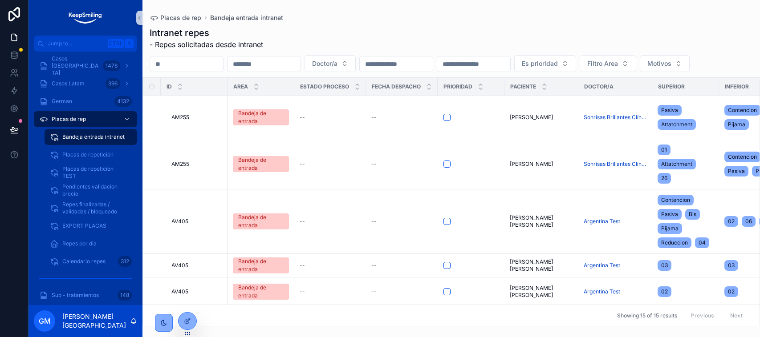  What do you see at coordinates (602, 64) in the screenshot?
I see `span: Filtro Area` at bounding box center [602, 64].